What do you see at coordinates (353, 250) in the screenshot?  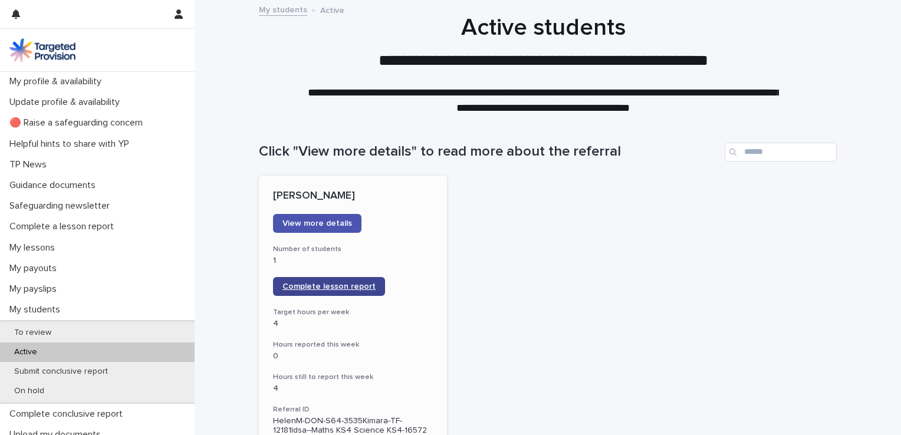 I see `h3: Number of students` at bounding box center [353, 250].